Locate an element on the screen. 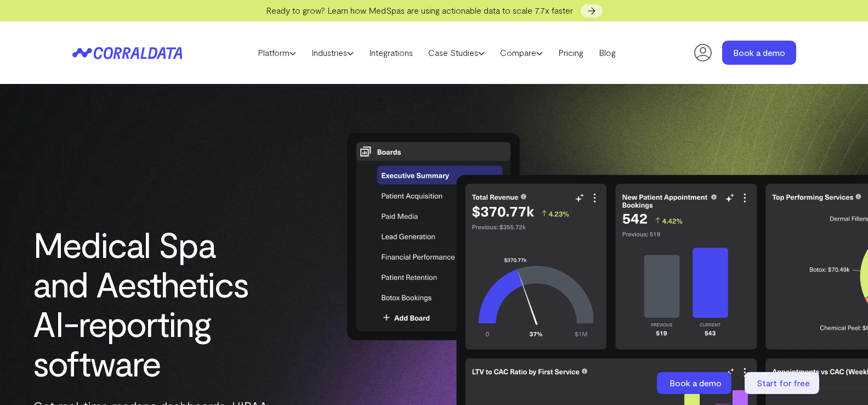  span: Book a demo is located at coordinates (695, 382).